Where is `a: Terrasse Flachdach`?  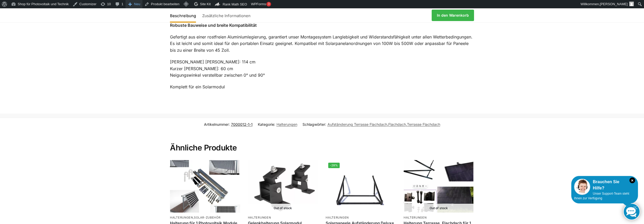
a: Terrasse Flachdach is located at coordinates (424, 124).